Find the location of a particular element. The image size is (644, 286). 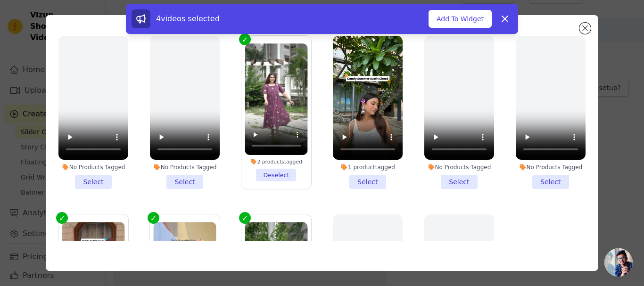

div: 2 products tagged is located at coordinates (276, 162).